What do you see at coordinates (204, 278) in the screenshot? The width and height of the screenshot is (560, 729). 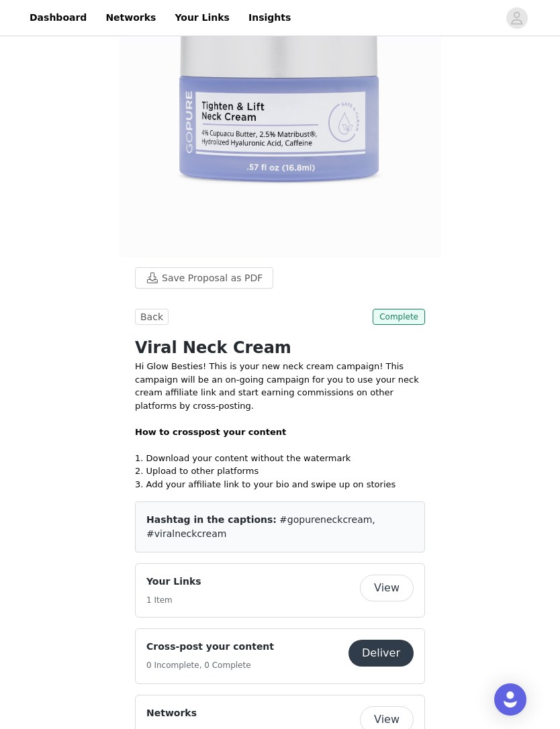 I see `button: Save Proposal as PDF` at bounding box center [204, 278].